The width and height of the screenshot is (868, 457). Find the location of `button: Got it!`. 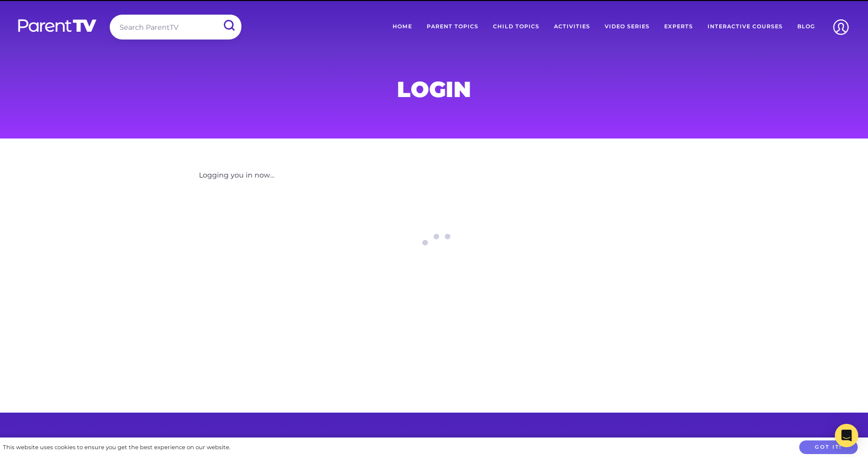

button: Got it! is located at coordinates (828, 447).